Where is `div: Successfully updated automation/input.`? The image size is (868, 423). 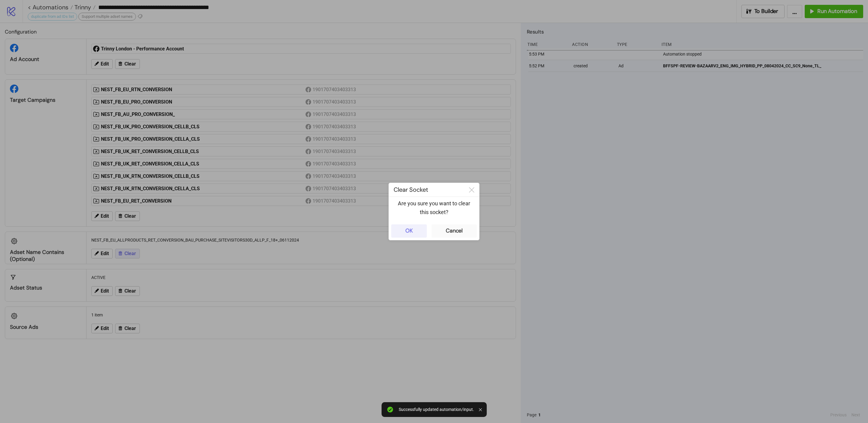 div: Successfully updated automation/input. is located at coordinates (436, 409).